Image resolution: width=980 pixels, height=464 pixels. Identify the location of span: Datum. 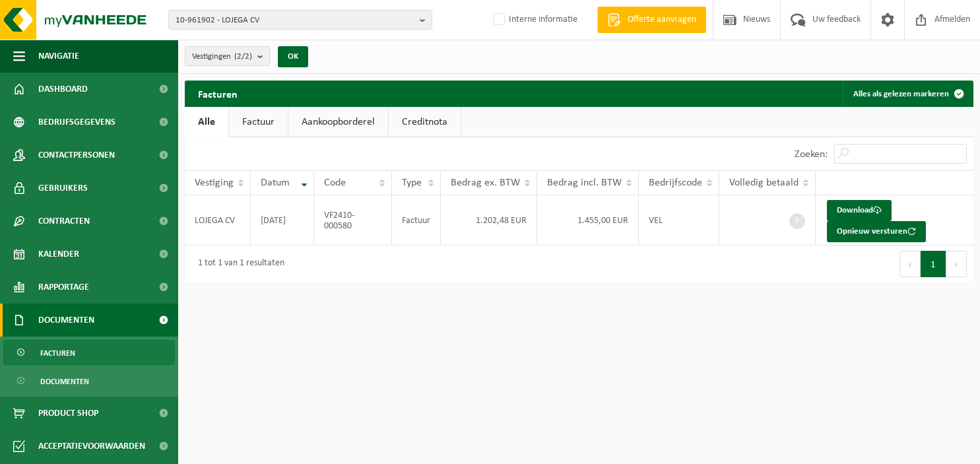
(275, 183).